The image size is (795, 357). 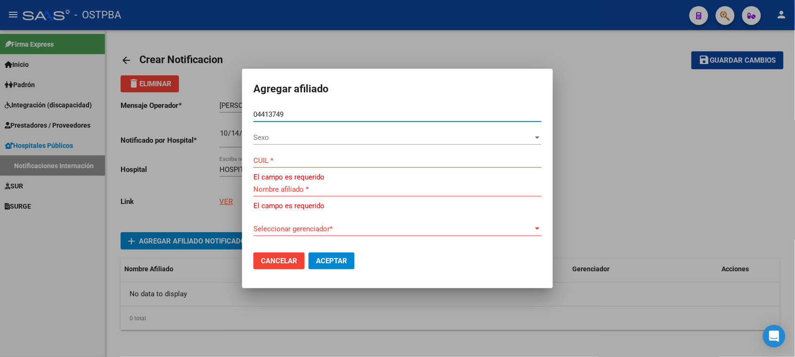 I want to click on span: Cancelar, so click(x=279, y=261).